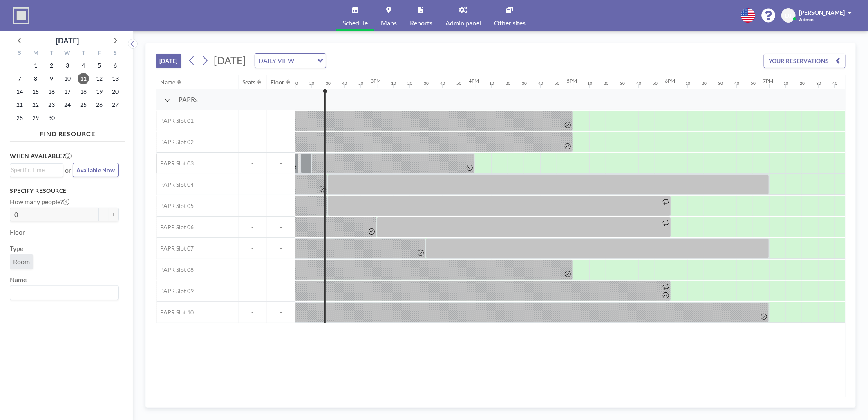 The height and width of the screenshot is (420, 868). Describe the element at coordinates (510, 23) in the screenshot. I see `span: Other sites` at that location.